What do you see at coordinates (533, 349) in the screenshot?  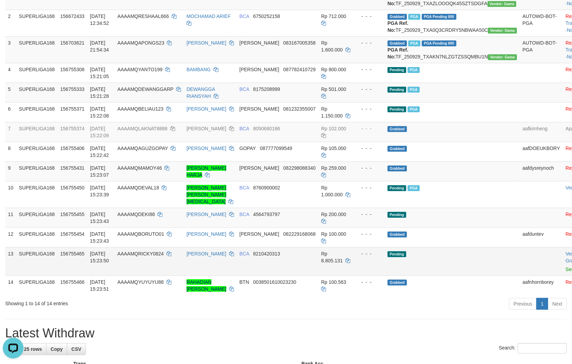 I see `label: Search:` at bounding box center [533, 349].